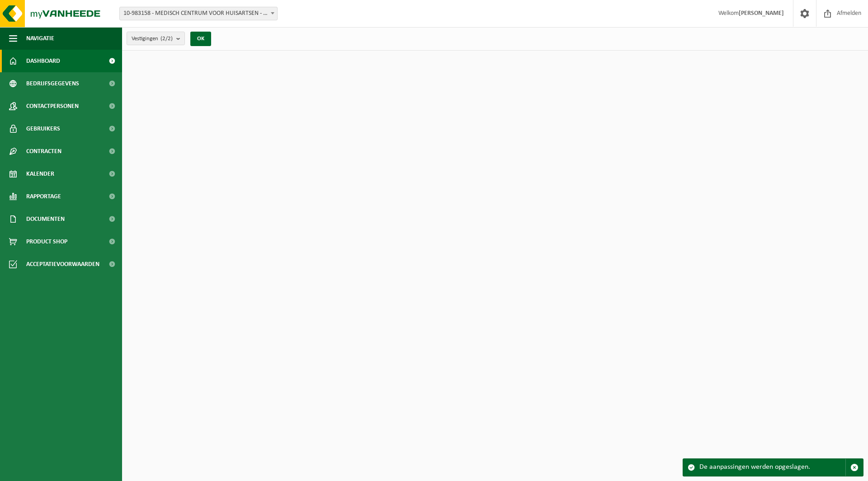 This screenshot has height=481, width=868. What do you see at coordinates (200, 39) in the screenshot?
I see `button: OK` at bounding box center [200, 39].